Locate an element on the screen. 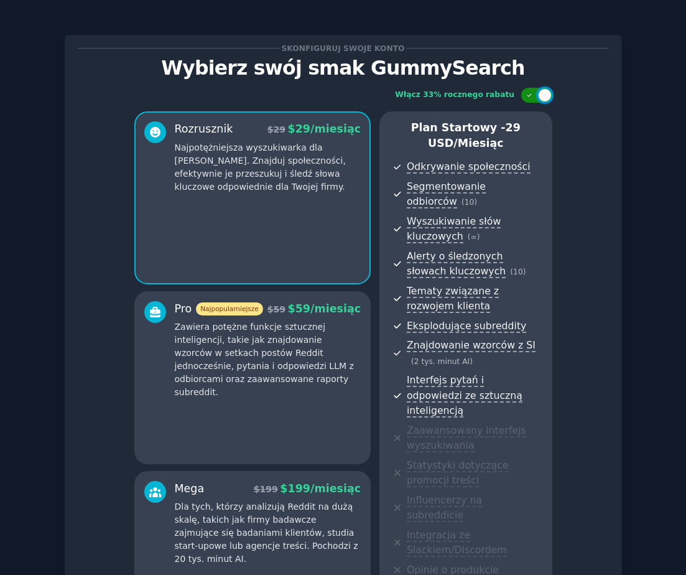 Image resolution: width=686 pixels, height=575 pixels. span: $199/miesiąc is located at coordinates (320, 488).